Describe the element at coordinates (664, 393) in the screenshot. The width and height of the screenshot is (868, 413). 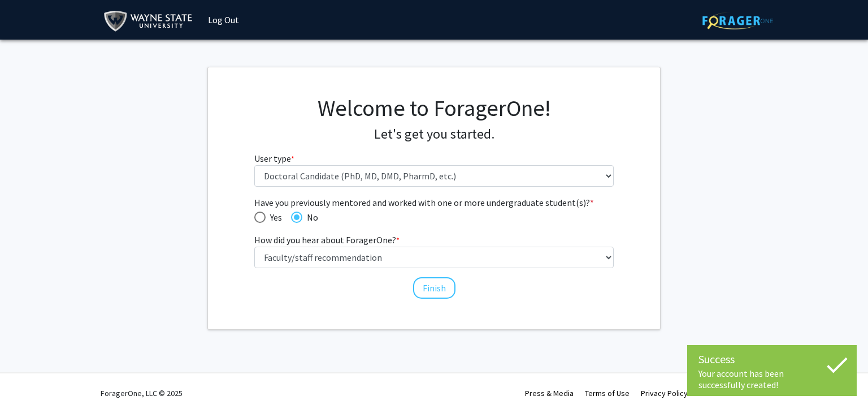
I see `a: Privacy Policy` at that location.